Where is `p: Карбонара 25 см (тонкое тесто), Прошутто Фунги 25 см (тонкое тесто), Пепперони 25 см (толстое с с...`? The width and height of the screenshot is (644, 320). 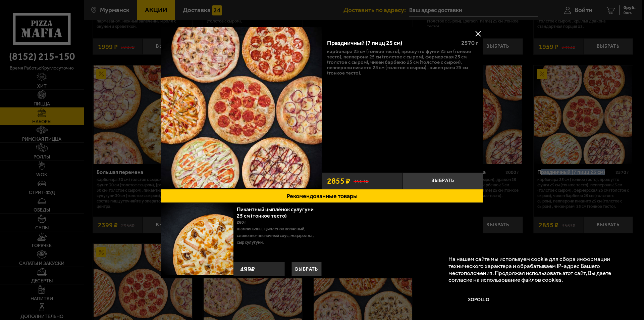 p: Карбонара 25 см (тонкое тесто), Прошутто Фунги 25 см (тонкое тесто), Пепперони 25 см (толстое с с... is located at coordinates (402, 62).